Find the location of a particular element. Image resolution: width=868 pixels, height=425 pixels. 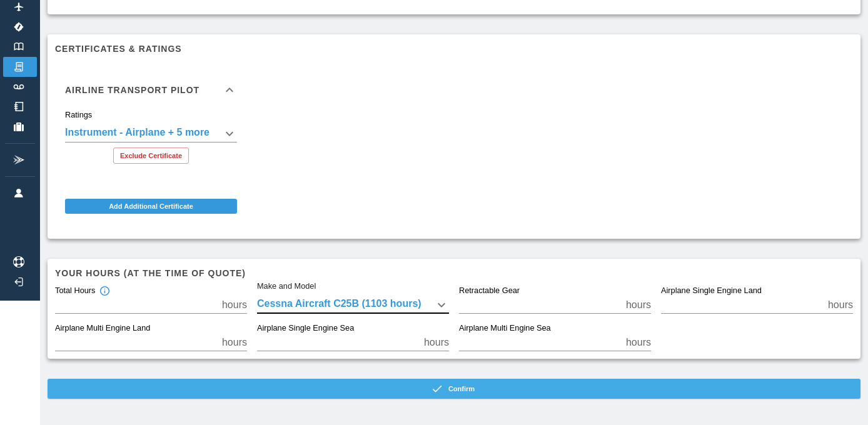

label: Airplane Single Engine Sea is located at coordinates (305, 329).